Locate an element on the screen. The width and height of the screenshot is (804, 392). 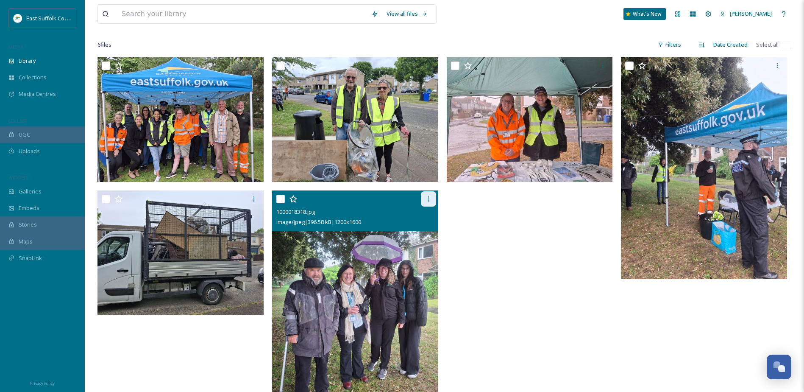
img: 20250527_123915.jpg is located at coordinates (181, 253).